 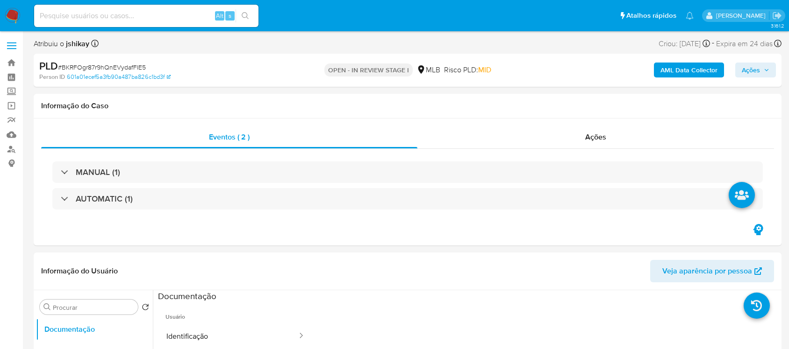 What do you see at coordinates (61, 44) in the screenshot?
I see `span: Atribuiu o` at bounding box center [61, 44].